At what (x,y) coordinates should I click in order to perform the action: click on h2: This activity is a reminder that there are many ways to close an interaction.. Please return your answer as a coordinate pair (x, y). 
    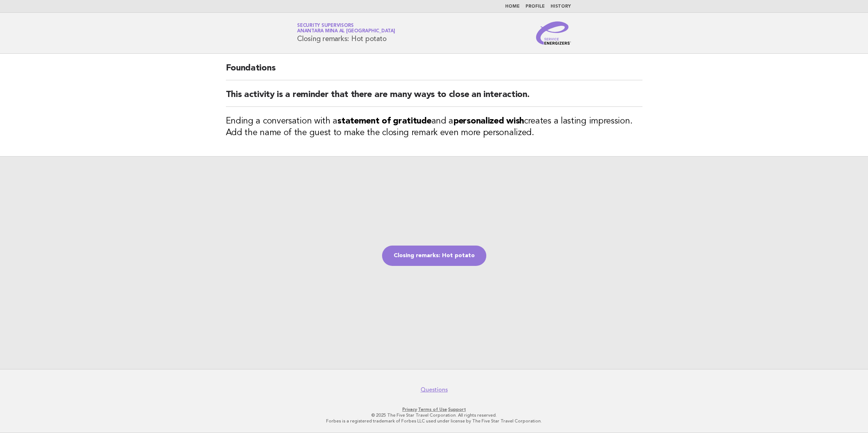
    Looking at the image, I should click on (434, 98).